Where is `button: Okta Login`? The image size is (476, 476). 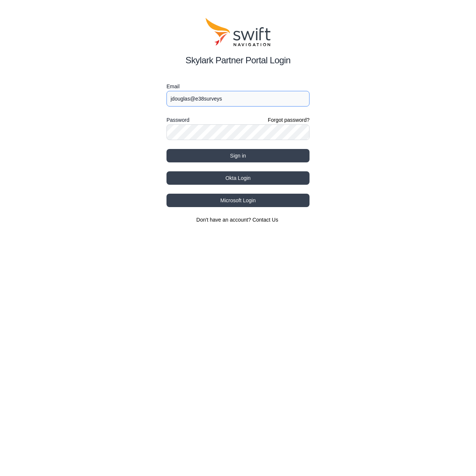
button: Okta Login is located at coordinates (238, 178).